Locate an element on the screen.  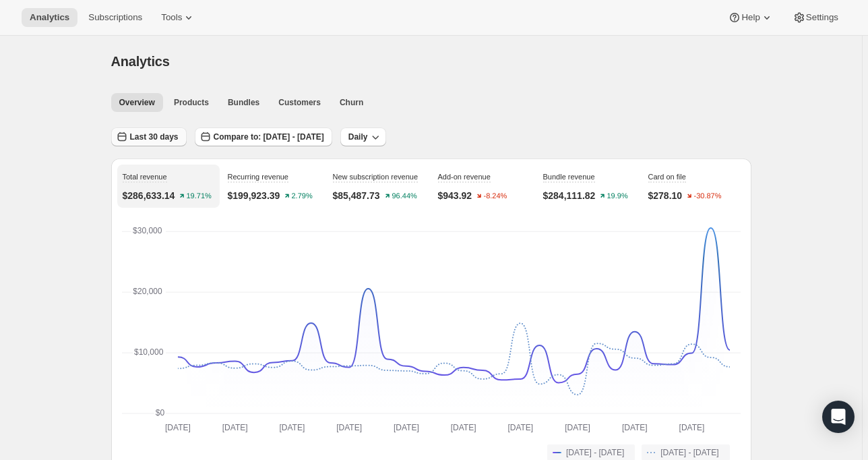
p: $943.92 is located at coordinates (455, 196).